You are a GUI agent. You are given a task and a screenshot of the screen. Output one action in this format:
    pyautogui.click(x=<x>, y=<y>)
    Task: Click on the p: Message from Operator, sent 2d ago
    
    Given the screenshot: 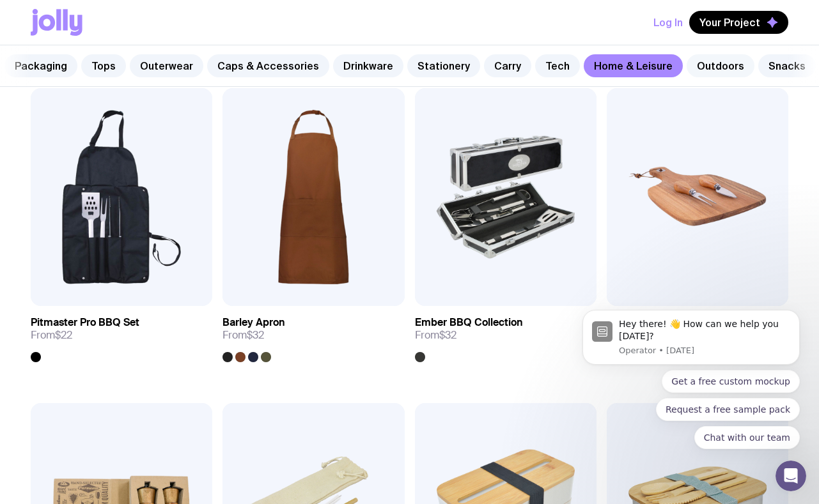 What is the action you would take?
    pyautogui.click(x=141, y=139)
    